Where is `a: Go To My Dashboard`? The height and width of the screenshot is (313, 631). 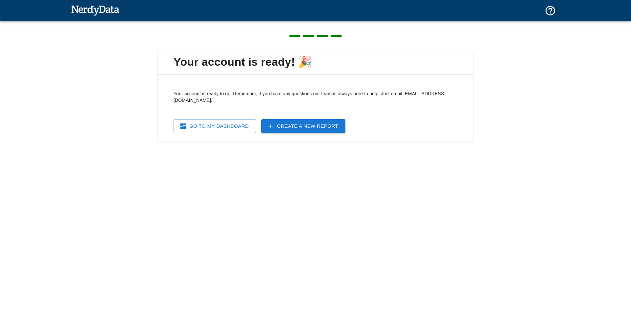 a: Go To My Dashboard is located at coordinates (215, 126).